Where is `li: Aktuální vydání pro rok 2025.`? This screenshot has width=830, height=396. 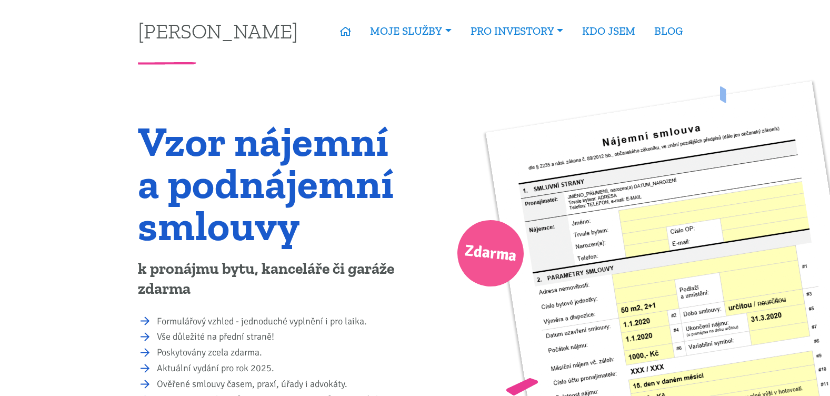 li: Aktuální vydání pro rok 2025. is located at coordinates (282, 368).